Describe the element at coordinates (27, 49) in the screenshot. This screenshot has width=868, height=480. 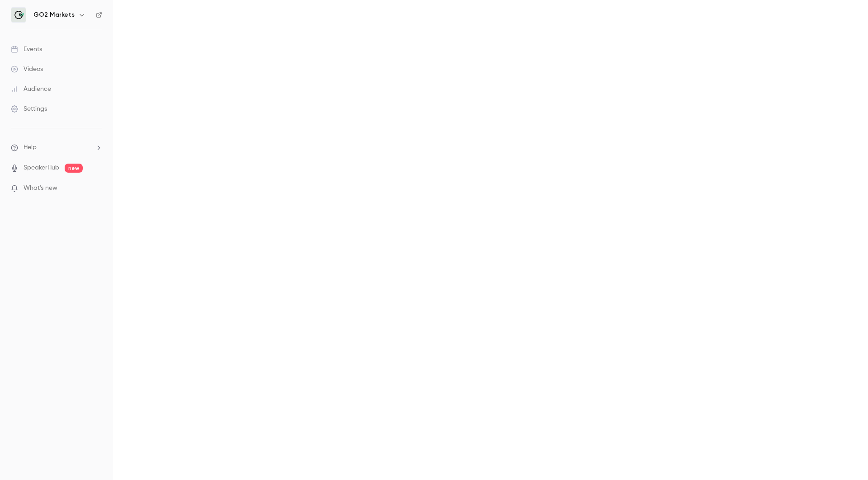
I see `div: Events` at that location.